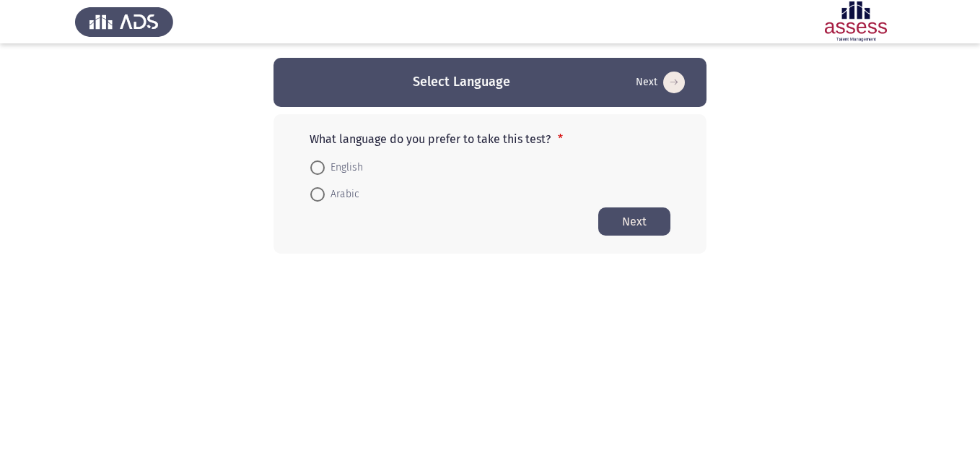 This screenshot has width=980, height=464. Describe the element at coordinates (856, 22) in the screenshot. I see `img: Assessment logo of OCM R1 ASSESS` at that location.